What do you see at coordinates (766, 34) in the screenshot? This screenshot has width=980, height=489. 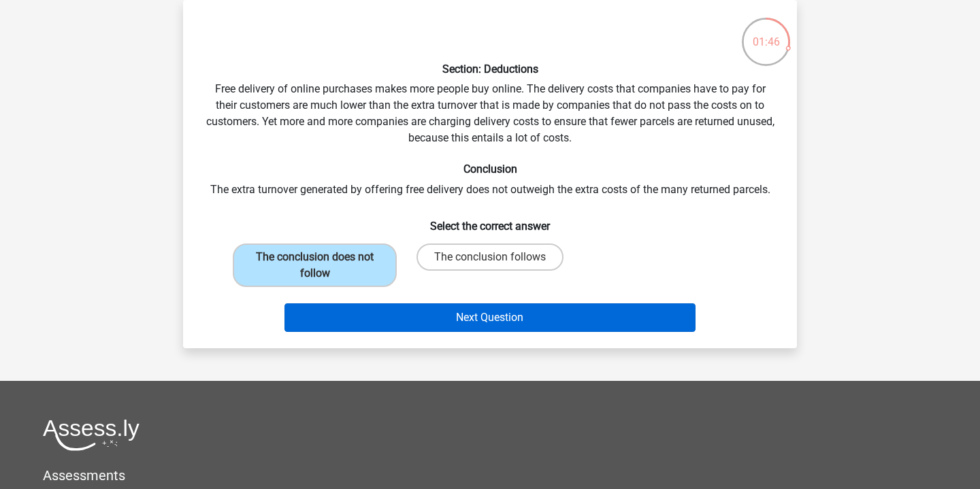 I see `div: 01:46` at bounding box center [766, 34].